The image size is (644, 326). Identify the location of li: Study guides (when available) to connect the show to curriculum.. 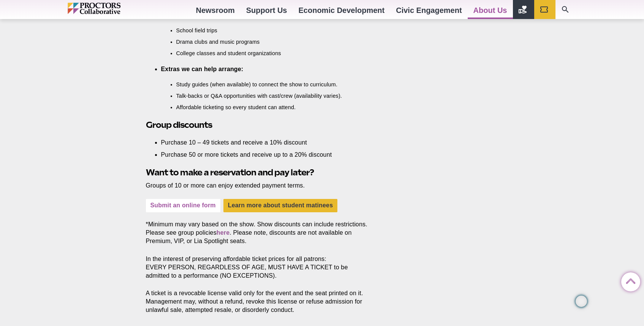
(261, 85).